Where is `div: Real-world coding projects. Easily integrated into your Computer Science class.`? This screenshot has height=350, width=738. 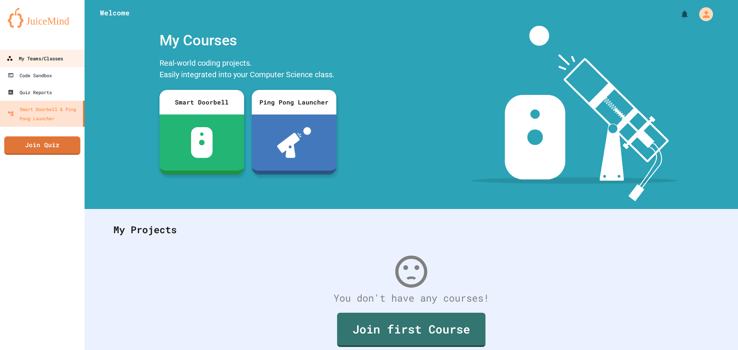 div: Real-world coding projects. Easily integrated into your Computer Science class. is located at coordinates (248, 70).